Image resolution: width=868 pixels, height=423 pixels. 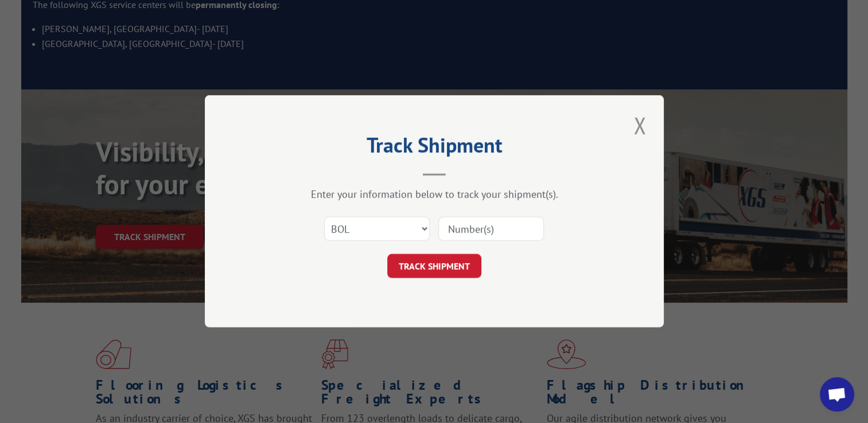 I want to click on h2: Track Shipment, so click(x=434, y=148).